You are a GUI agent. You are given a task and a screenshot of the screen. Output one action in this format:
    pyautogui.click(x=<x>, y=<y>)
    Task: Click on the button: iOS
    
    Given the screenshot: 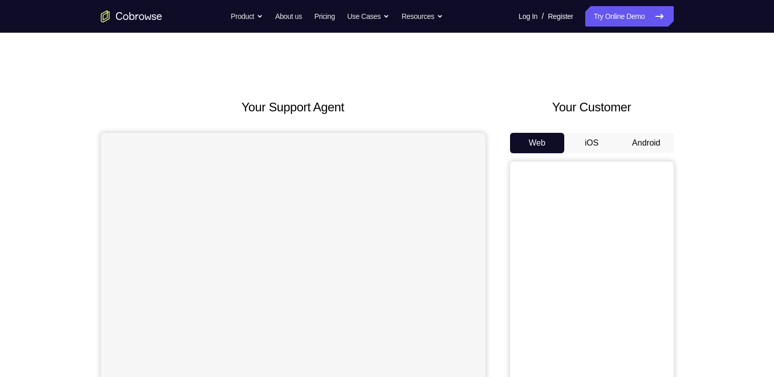 What is the action you would take?
    pyautogui.click(x=591, y=143)
    